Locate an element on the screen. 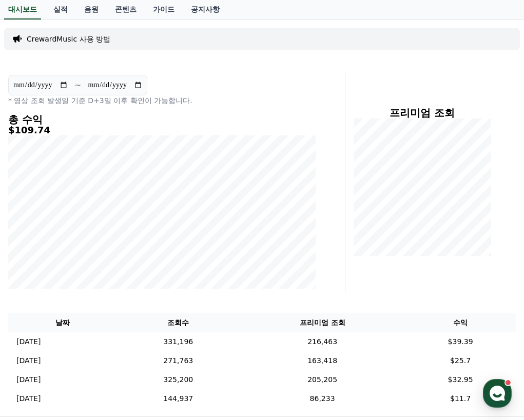  a: 설정 is located at coordinates (165, 338).